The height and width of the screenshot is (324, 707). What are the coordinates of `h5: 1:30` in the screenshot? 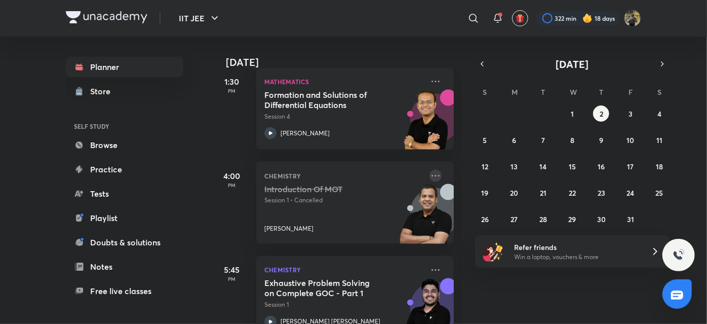 It's located at (232, 82).